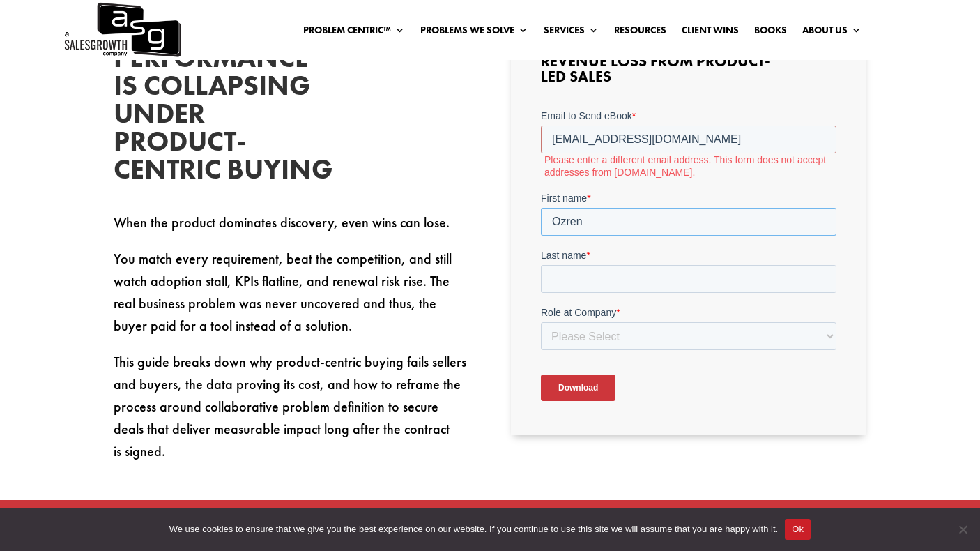 The height and width of the screenshot is (551, 980). I want to click on p: When the product dominates discovery, even wins can lose., so click(291, 229).